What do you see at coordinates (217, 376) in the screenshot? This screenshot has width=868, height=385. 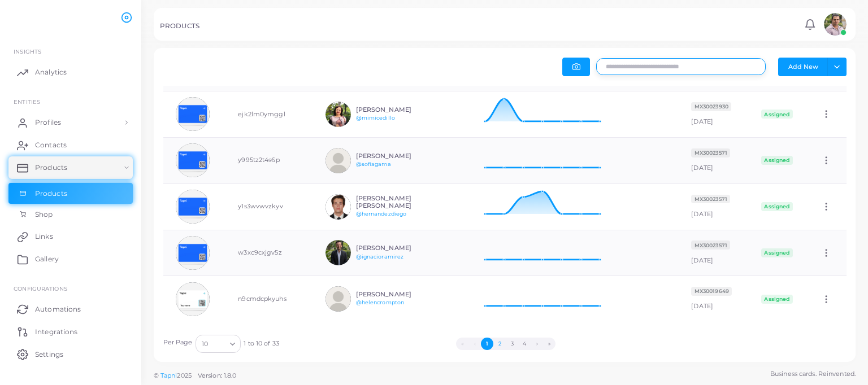 I see `span: Version: 1.8.0` at bounding box center [217, 376].